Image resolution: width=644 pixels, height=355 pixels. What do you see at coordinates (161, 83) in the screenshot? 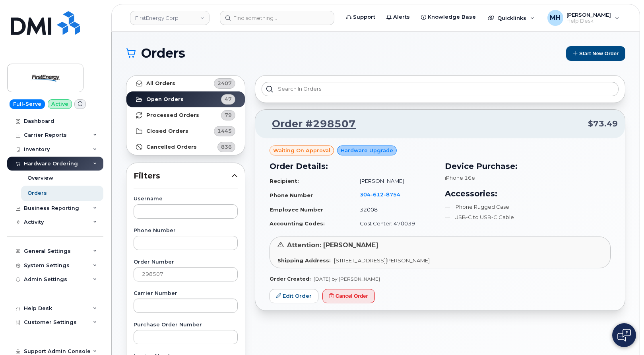
I see `strong: All Orders` at bounding box center [161, 83].